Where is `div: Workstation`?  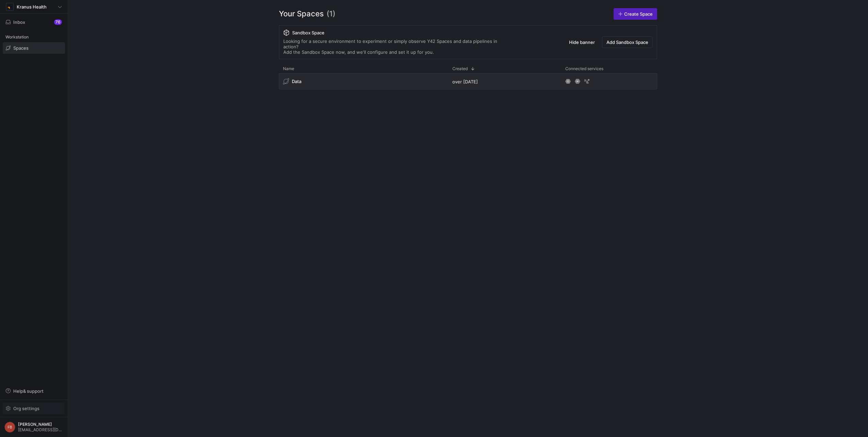
div: Workstation is located at coordinates (34, 37).